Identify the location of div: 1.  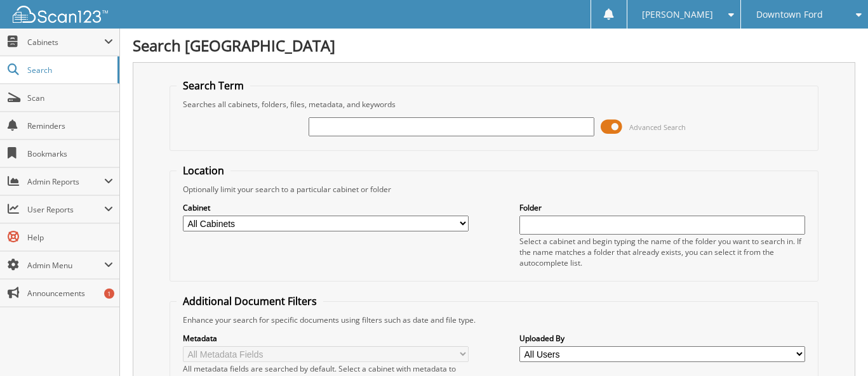
(109, 294).